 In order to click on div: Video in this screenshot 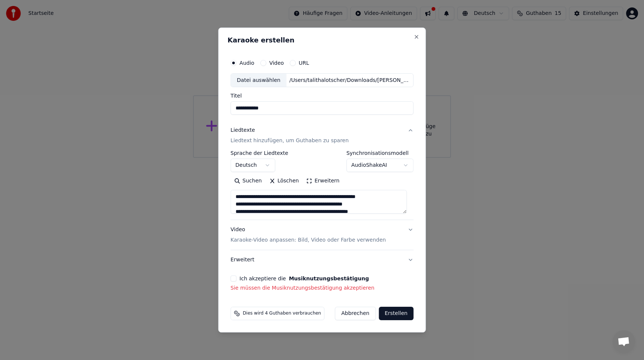, I will do `click(308, 235)`.